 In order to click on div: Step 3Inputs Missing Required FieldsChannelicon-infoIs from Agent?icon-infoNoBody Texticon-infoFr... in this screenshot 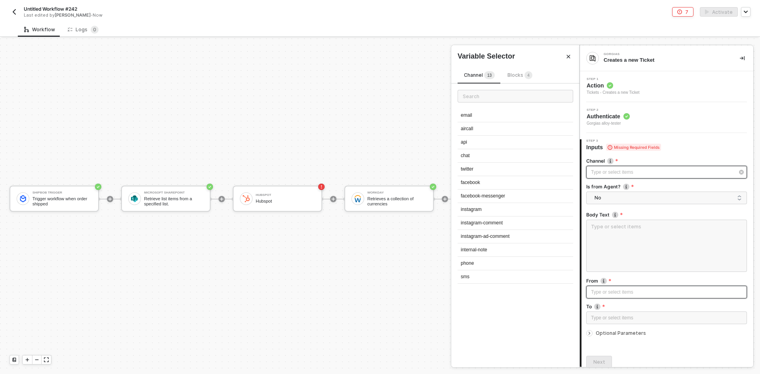, I will do `click(667, 254)`.